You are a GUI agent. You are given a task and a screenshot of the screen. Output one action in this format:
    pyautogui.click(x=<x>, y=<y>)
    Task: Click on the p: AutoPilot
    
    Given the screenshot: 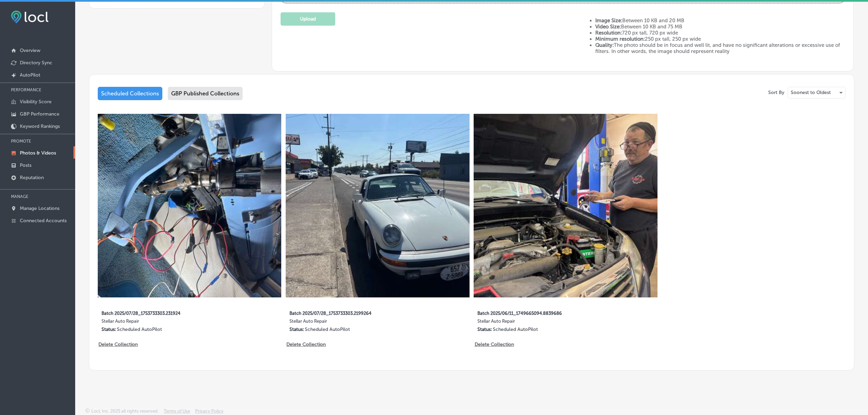 What is the action you would take?
    pyautogui.click(x=30, y=75)
    